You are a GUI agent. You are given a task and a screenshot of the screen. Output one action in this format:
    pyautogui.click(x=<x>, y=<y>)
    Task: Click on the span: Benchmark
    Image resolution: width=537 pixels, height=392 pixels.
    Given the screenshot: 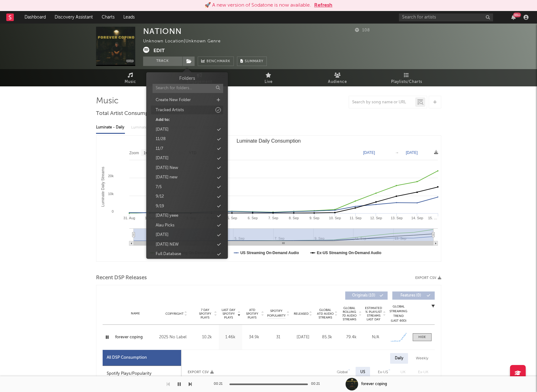 What is the action you would take?
    pyautogui.click(x=218, y=61)
    